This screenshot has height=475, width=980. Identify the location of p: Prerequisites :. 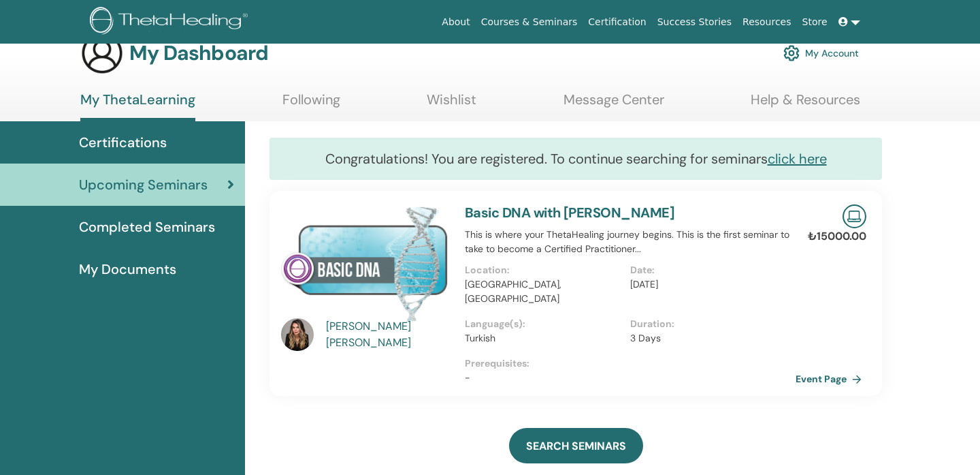
(630, 363).